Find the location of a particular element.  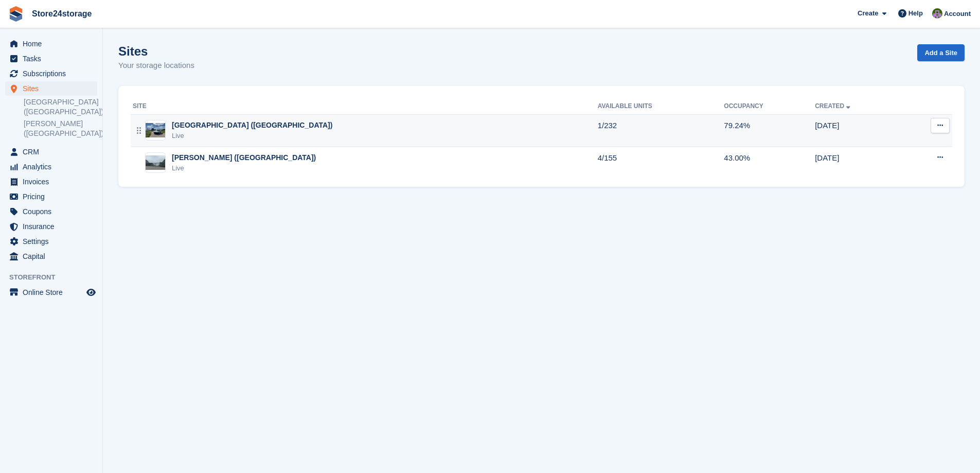

p: Your storage locations is located at coordinates (156, 65).